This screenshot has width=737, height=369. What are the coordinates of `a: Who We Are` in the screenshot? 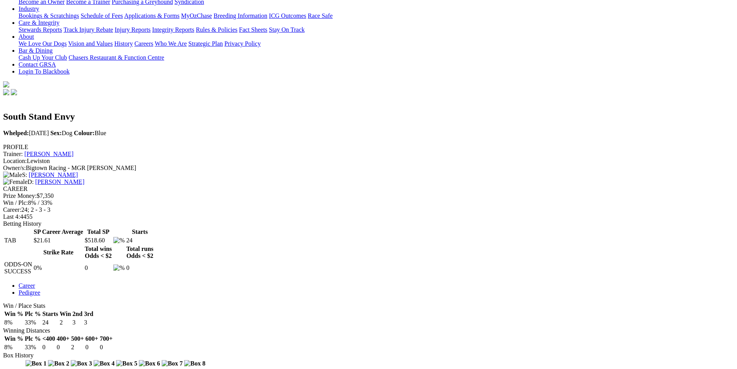 It's located at (171, 43).